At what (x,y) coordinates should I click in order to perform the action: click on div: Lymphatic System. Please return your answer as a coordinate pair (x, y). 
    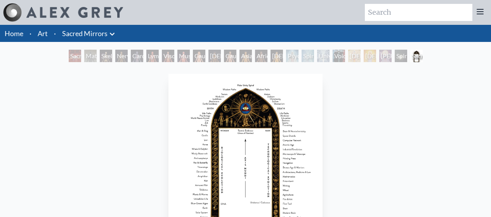
    Looking at the image, I should click on (152, 56).